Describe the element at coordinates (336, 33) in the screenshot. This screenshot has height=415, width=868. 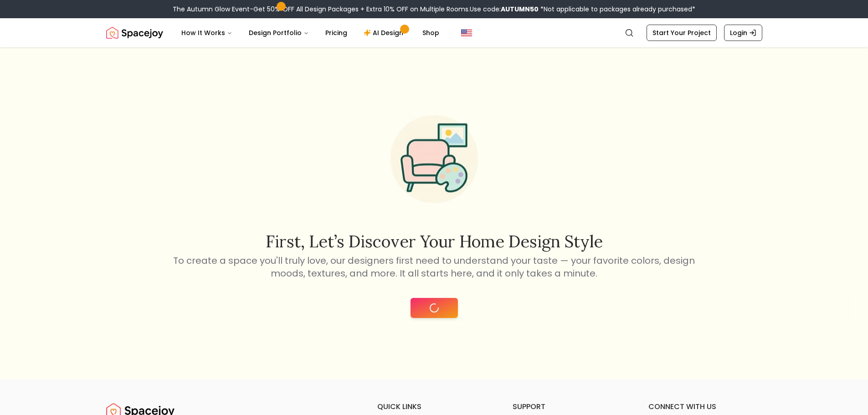
I see `a: Pricing` at that location.